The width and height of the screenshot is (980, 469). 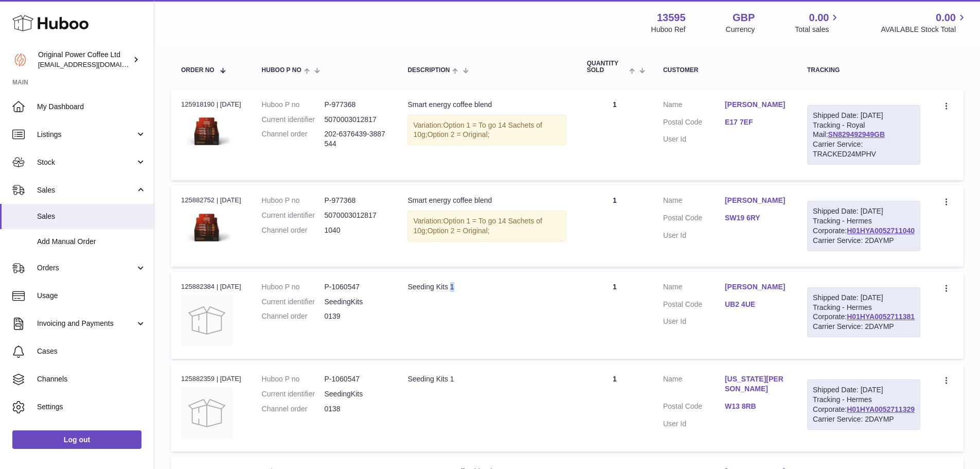 What do you see at coordinates (756, 122) in the screenshot?
I see `a: E17 7EF` at bounding box center [756, 122].